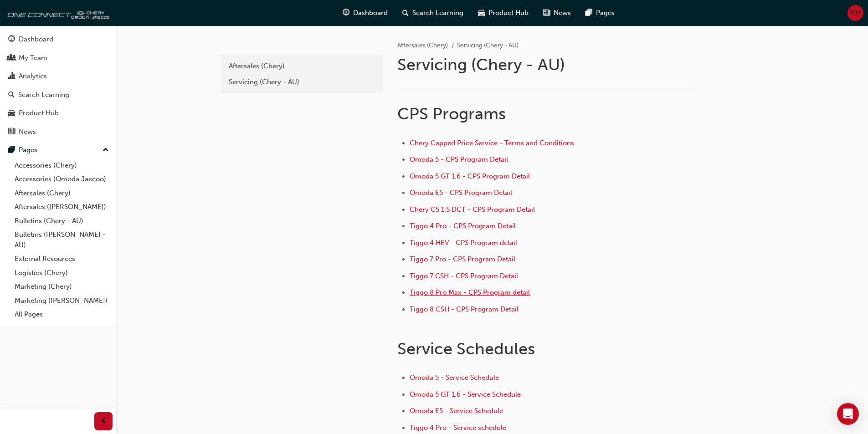 The image size is (868, 434). I want to click on span: Pages, so click(605, 13).